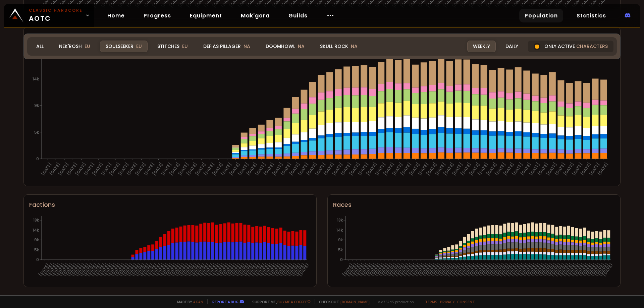 This screenshot has width=644, height=308. Describe the element at coordinates (40, 46) in the screenshot. I see `div: All` at that location.